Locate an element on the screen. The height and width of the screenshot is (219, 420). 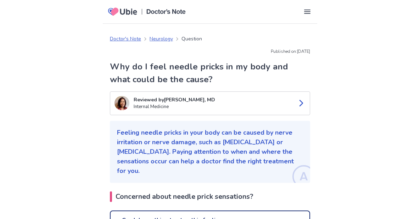
p: Question is located at coordinates (192, 39).